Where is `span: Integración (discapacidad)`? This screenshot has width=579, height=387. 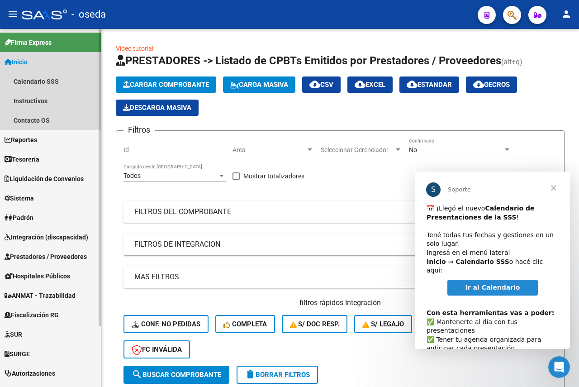
span: Integración (discapacidad) is located at coordinates (46, 237).